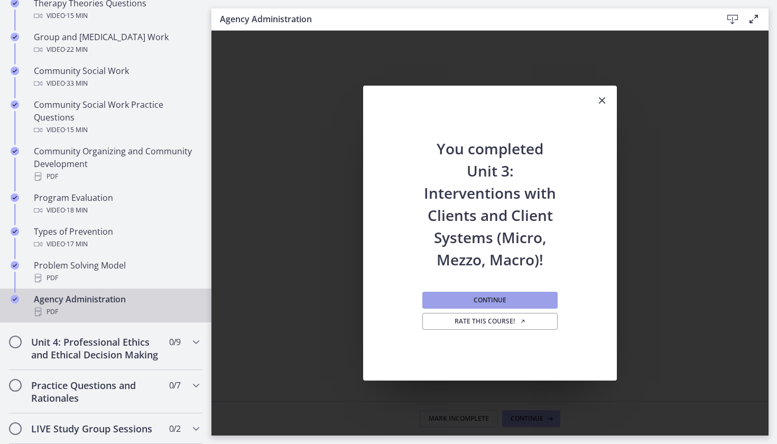 The height and width of the screenshot is (444, 777). Describe the element at coordinates (490, 300) in the screenshot. I see `span: Continue` at that location.